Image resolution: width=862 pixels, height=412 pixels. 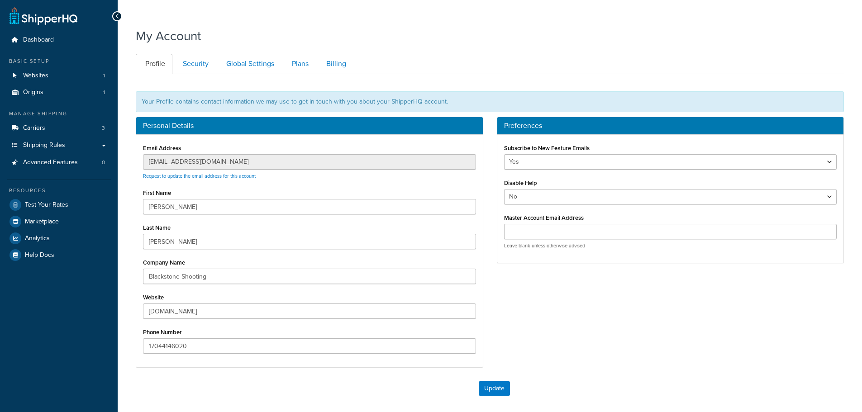 I want to click on a: Security, so click(x=195, y=64).